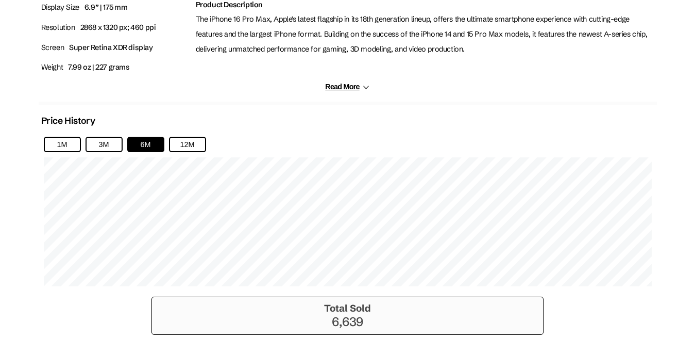 Image resolution: width=695 pixels, height=339 pixels. I want to click on span: 7.99 oz | 227 grams, so click(98, 67).